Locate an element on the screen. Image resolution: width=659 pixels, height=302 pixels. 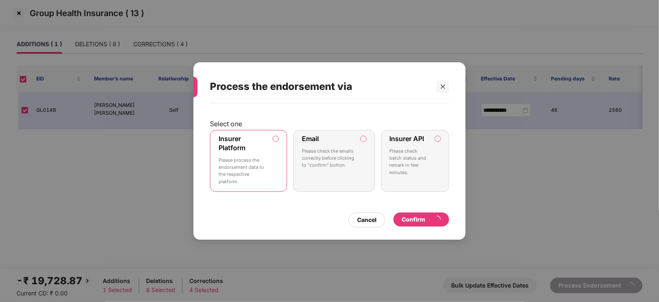
label: Insurer API is located at coordinates (407, 139).